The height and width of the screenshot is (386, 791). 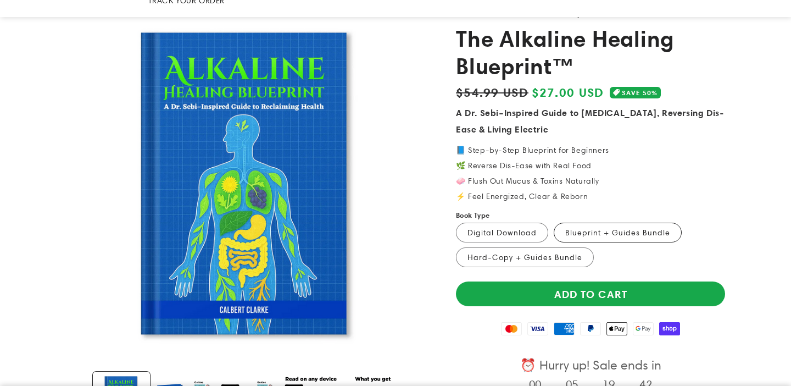 What do you see at coordinates (618, 232) in the screenshot?
I see `label: Blueprint + Guides Bundle` at bounding box center [618, 232].